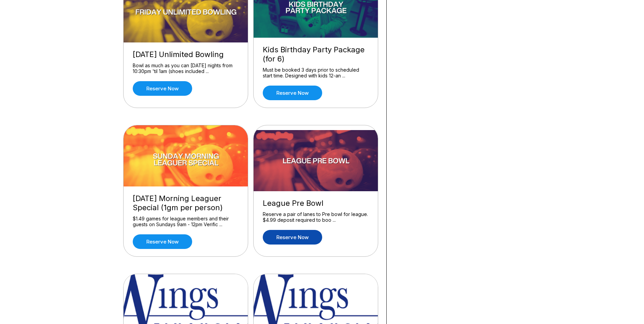 Image resolution: width=644 pixels, height=324 pixels. What do you see at coordinates (316, 73) in the screenshot?
I see `div: Must be booked 3 days prior to scheduled start time. Designed with kids 12-an ...` at bounding box center [316, 73].